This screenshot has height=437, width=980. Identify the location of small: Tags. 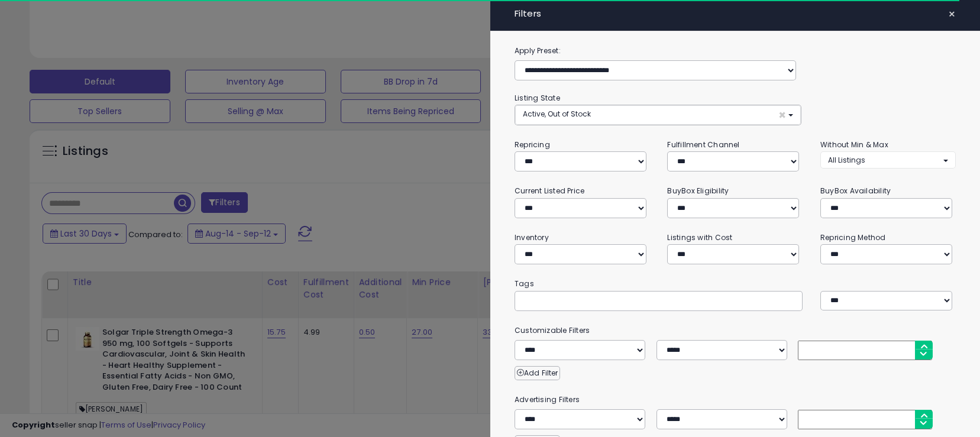
(735, 284).